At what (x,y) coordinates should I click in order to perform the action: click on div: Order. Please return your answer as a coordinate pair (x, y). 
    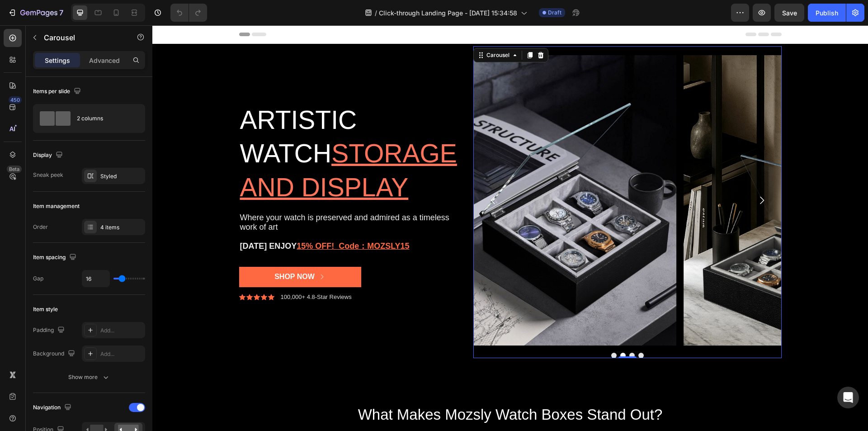
    Looking at the image, I should click on (40, 227).